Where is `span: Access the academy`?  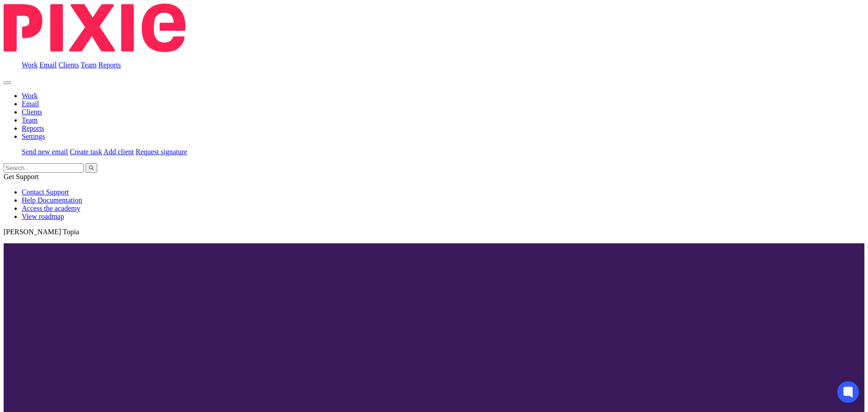
span: Access the academy is located at coordinates (51, 208).